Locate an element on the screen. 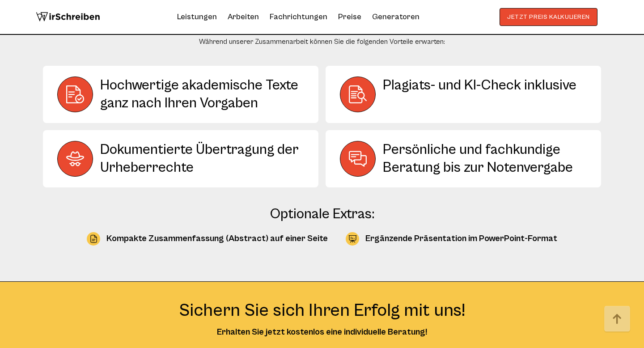 Image resolution: width=644 pixels, height=348 pixels. a: Leistungen is located at coordinates (197, 17).